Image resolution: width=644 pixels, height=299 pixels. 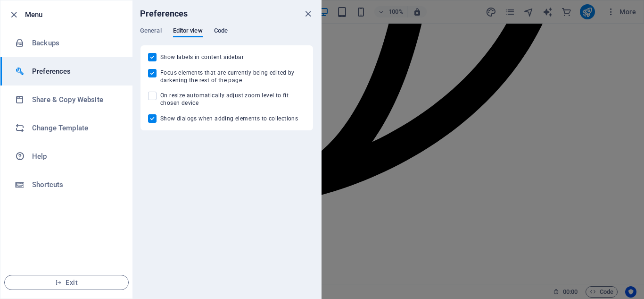 I want to click on button: Exit, so click(x=66, y=282).